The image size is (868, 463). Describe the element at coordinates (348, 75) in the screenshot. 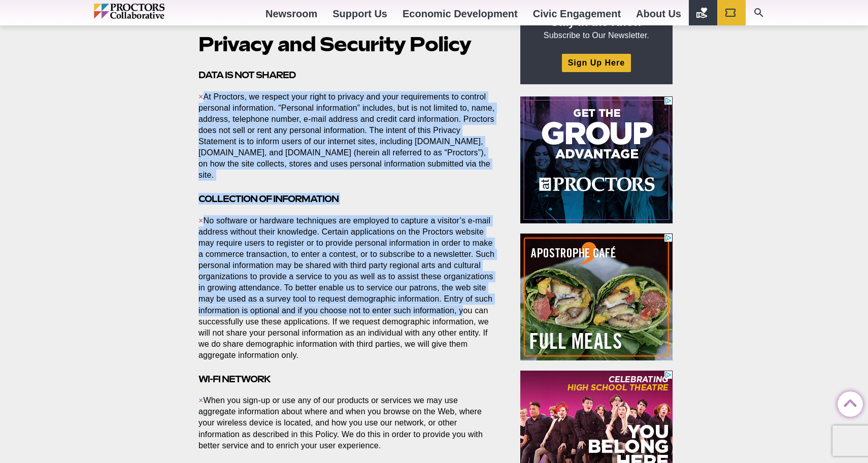

I see `h3: DATA IS NOT SHARED` at that location.